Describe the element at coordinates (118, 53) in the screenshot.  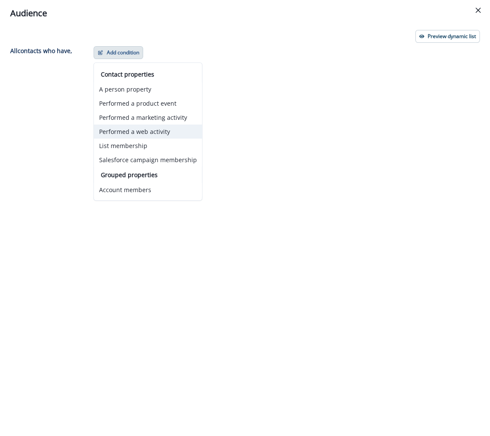
I see `button: Add condition` at that location.